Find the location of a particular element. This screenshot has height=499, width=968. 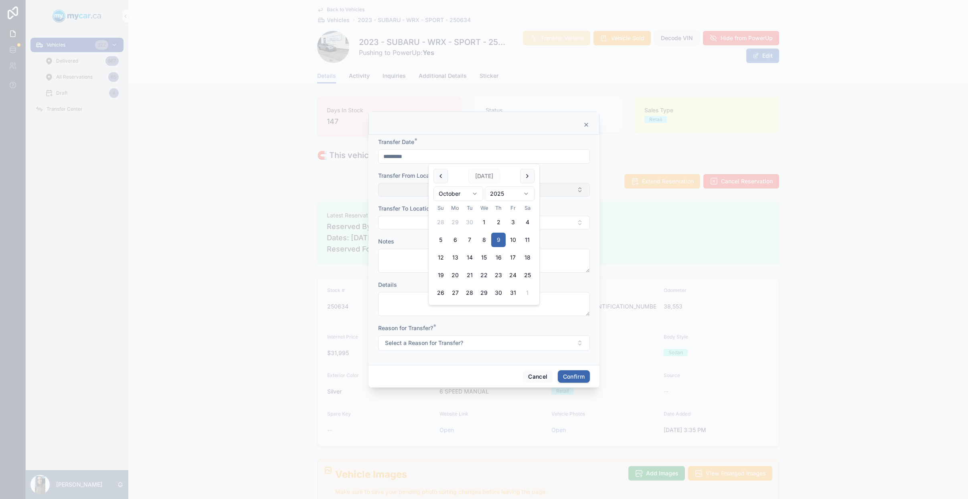

button: Saturday, October 4th, 2025 is located at coordinates (527, 222).